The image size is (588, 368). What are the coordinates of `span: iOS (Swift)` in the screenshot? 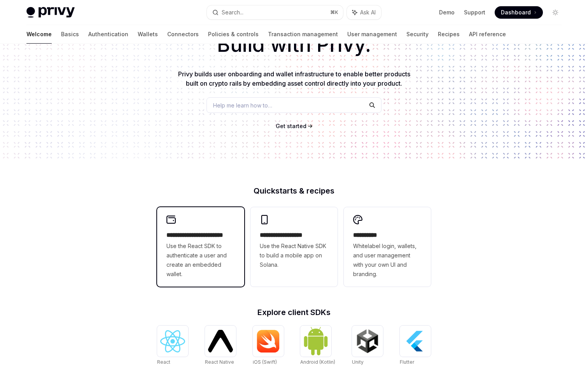 It's located at (265, 362).